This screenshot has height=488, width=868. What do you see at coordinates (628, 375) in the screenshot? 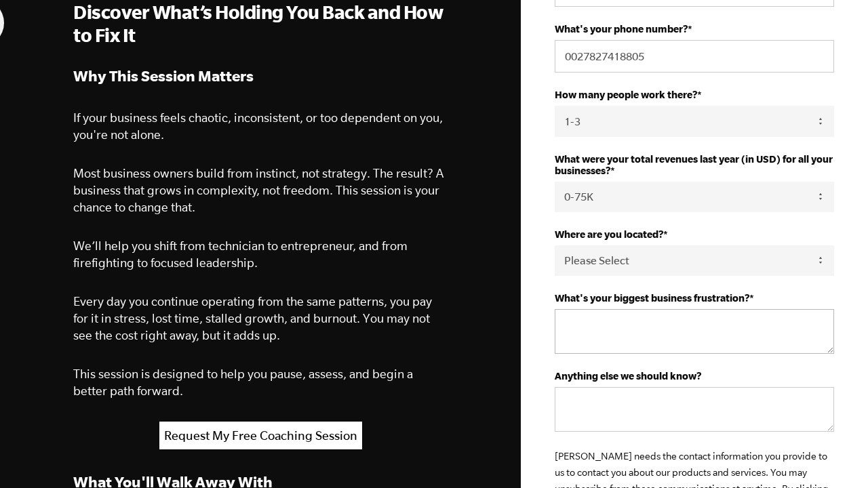
I see `strong: Anything else we should know?` at bounding box center [628, 375].